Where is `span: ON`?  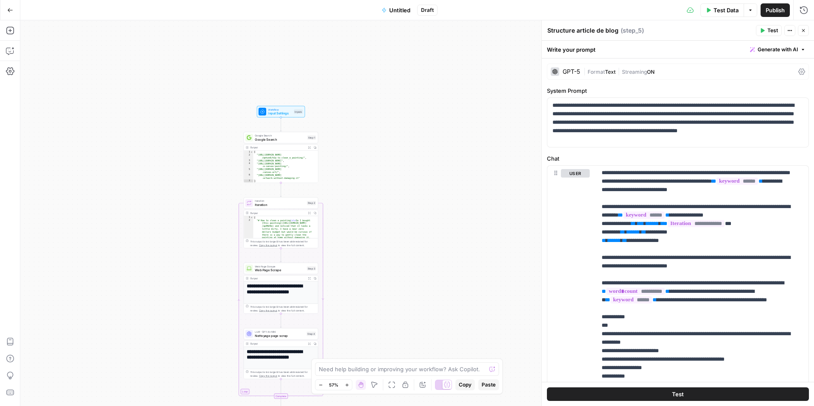 span: ON is located at coordinates (650, 72).